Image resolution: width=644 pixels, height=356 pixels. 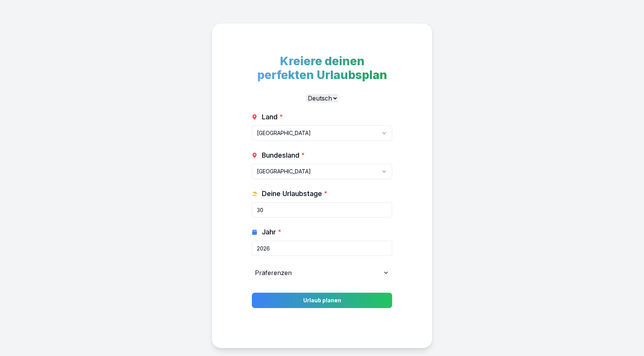 What do you see at coordinates (273, 273) in the screenshot?
I see `span: Präferenzen` at bounding box center [273, 273].